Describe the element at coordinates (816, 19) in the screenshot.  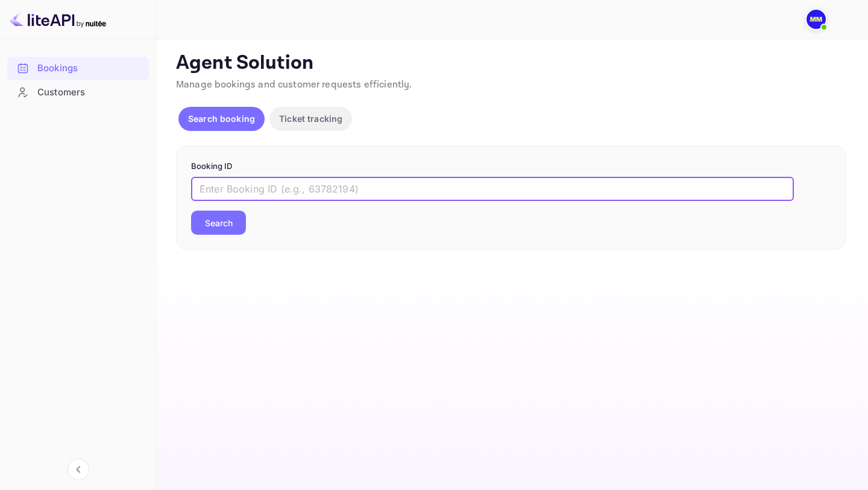
I see `img: Mohamed Mansour` at that location.